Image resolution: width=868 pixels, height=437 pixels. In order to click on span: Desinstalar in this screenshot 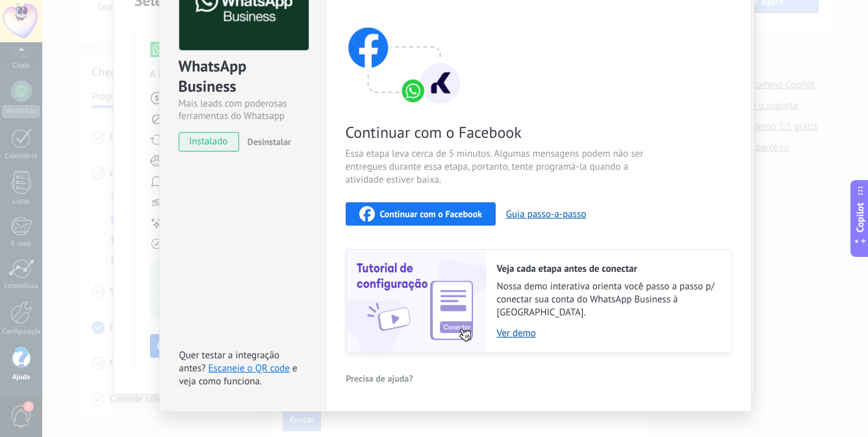, I will do `click(269, 142)`.